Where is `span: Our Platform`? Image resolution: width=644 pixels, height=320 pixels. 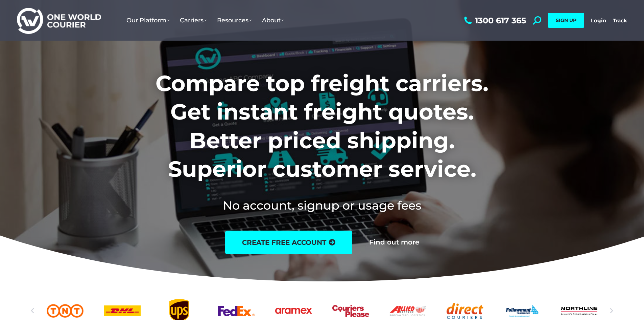
span: Our Platform is located at coordinates (148, 20).